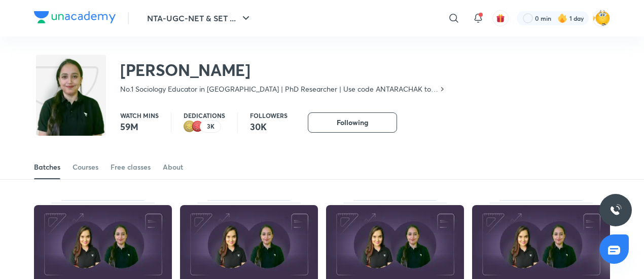 This screenshot has width=644, height=279. What do you see at coordinates (140, 115) in the screenshot?
I see `p: Watch mins` at bounding box center [140, 115].